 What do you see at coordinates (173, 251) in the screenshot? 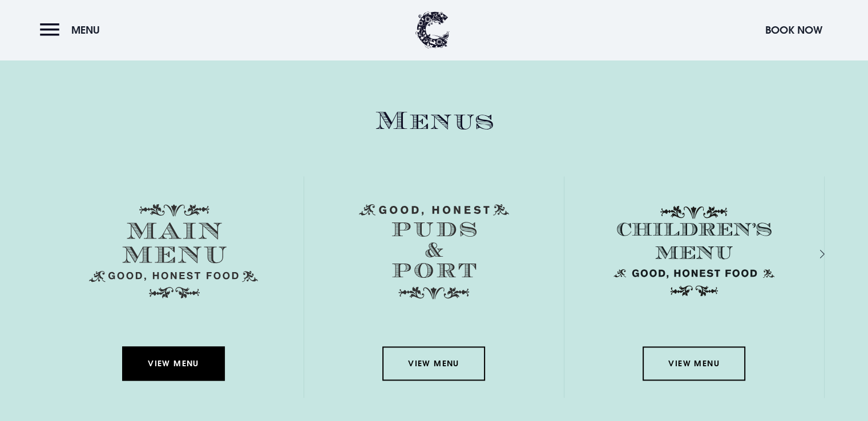
I see `img: Menu main menu` at bounding box center [173, 251].